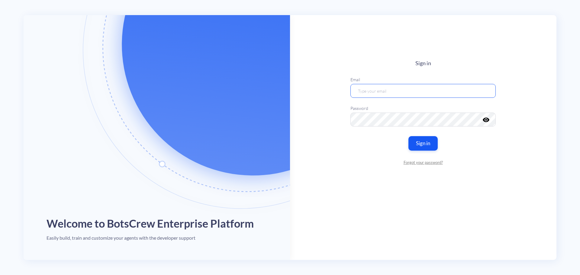 The image size is (580, 275). What do you see at coordinates (486, 120) in the screenshot?
I see `i: visibility` at bounding box center [486, 120].